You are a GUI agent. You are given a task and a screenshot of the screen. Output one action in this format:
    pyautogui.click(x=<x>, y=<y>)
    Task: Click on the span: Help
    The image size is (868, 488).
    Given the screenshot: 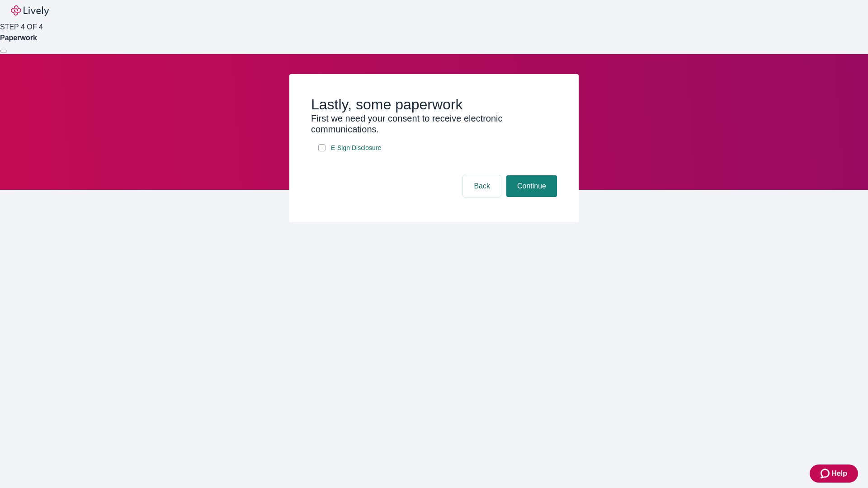 What is the action you would take?
    pyautogui.click(x=839, y=474)
    